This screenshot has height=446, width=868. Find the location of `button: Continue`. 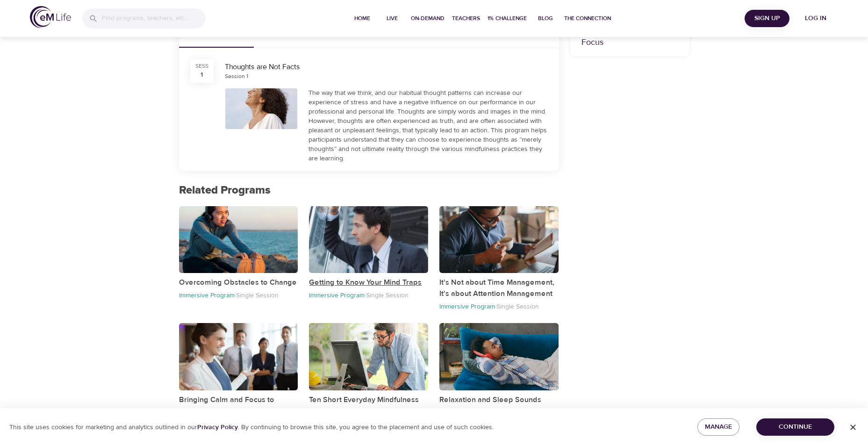

button: Continue is located at coordinates (795, 427).